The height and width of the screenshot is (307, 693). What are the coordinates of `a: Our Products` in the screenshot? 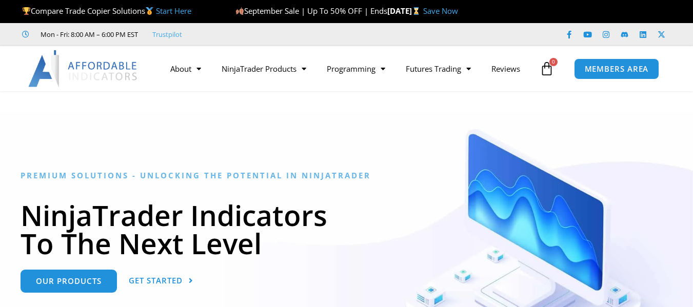 It's located at (69, 281).